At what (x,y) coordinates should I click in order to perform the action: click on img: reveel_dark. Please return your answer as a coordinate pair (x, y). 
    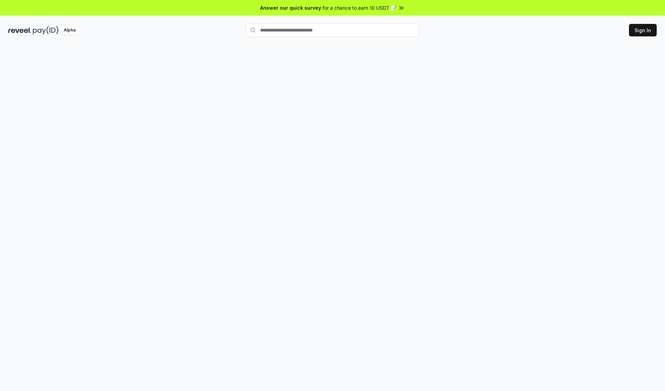
    Looking at the image, I should click on (20, 30).